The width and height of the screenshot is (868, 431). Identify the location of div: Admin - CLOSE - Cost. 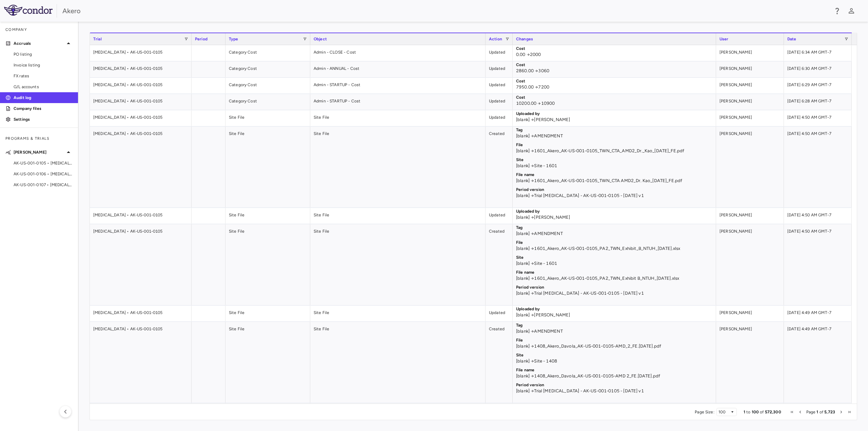
(398, 53).